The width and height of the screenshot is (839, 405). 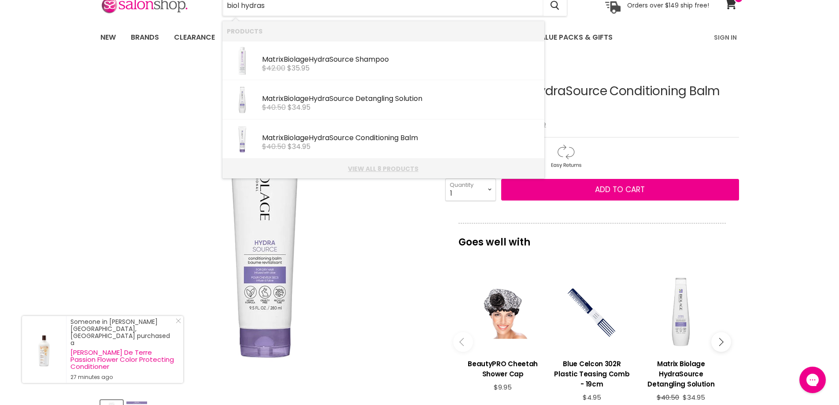 What do you see at coordinates (194, 37) in the screenshot?
I see `a: Clearance` at bounding box center [194, 37].